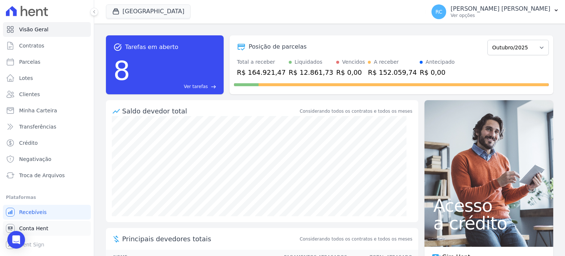 The image size is (565, 256). Describe the element at coordinates (47, 197) in the screenshot. I see `div: Plataformas` at that location.